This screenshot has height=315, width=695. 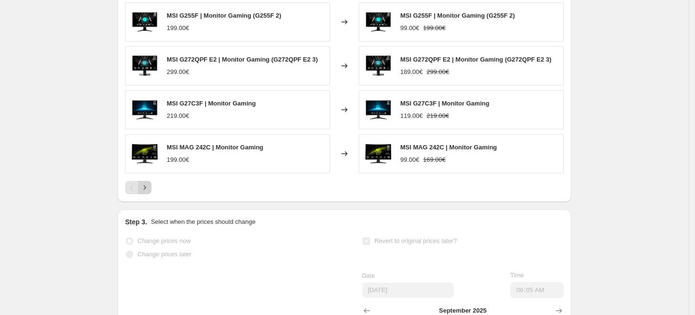 What do you see at coordinates (434, 160) in the screenshot?
I see `strike: 169.00€` at bounding box center [434, 160].